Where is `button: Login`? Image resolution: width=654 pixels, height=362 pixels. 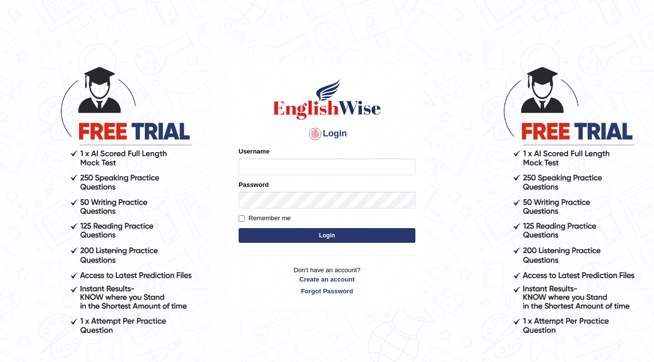
button: Login is located at coordinates (327, 236).